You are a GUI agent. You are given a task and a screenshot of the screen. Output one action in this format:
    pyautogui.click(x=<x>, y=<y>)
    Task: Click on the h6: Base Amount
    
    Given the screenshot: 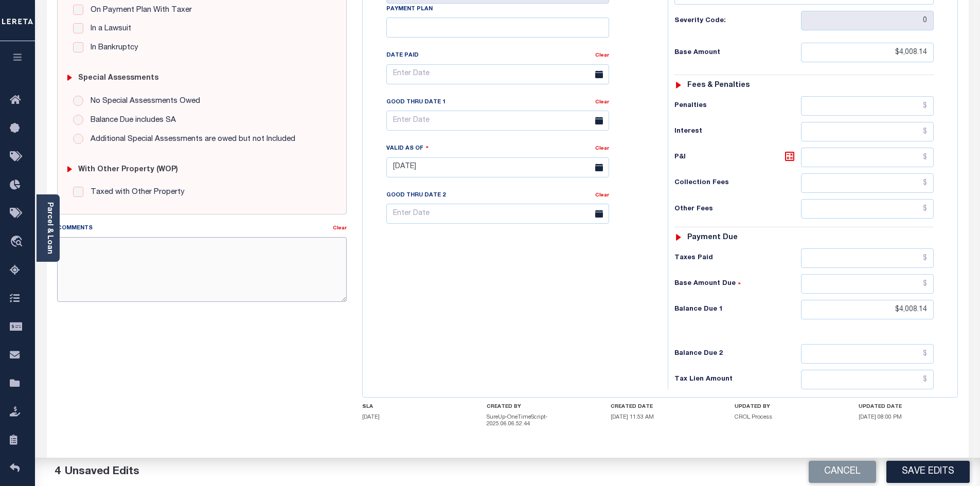 What is the action you would take?
    pyautogui.click(x=737, y=53)
    